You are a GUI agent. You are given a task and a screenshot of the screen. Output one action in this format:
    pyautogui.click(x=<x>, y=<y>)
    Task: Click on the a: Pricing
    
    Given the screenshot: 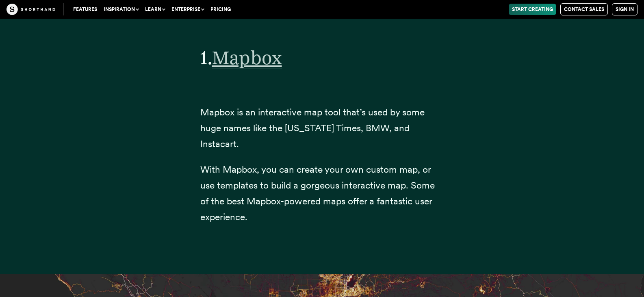 What is the action you would take?
    pyautogui.click(x=221, y=9)
    